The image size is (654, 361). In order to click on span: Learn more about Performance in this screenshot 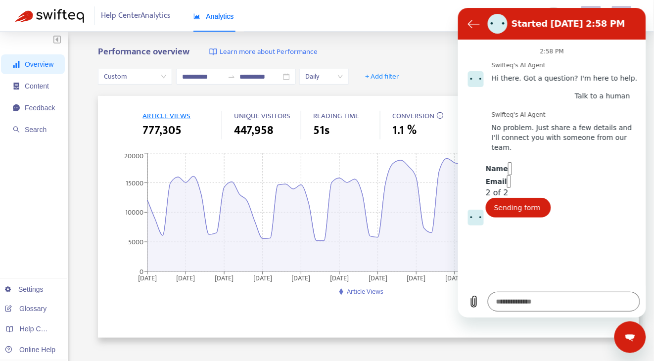, I will do `click(269, 52)`.